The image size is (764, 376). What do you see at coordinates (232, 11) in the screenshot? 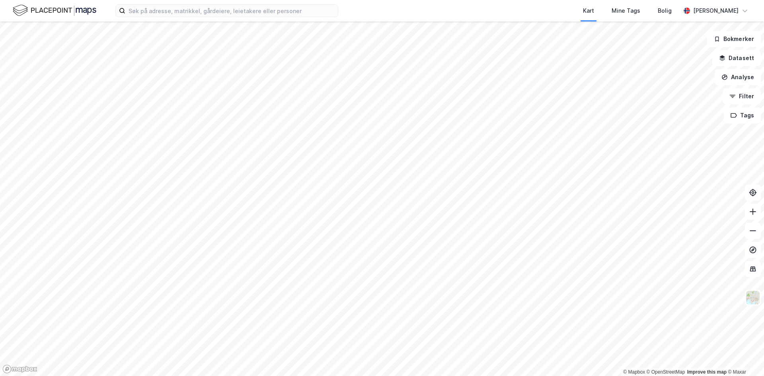
I see `input: Søk på adresse, matrikkel, gårdeiere, leietakere eller personer` at bounding box center [232, 11].